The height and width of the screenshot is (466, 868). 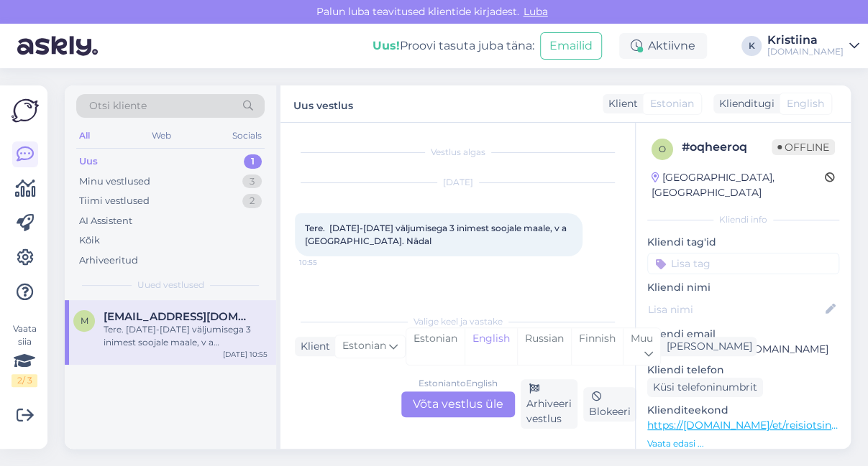 I want to click on div: Uus, so click(x=88, y=162).